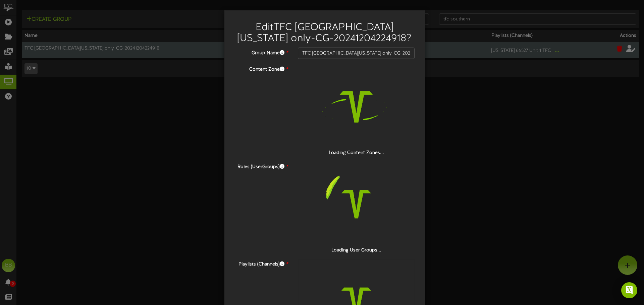  Describe the element at coordinates (356, 205) in the screenshot. I see `img: loading-spinner-3.png` at that location.